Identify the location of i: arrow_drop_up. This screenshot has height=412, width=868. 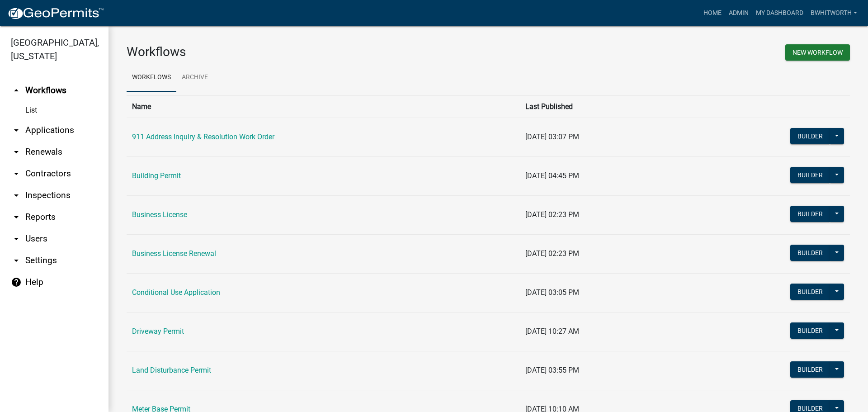
(16, 91).